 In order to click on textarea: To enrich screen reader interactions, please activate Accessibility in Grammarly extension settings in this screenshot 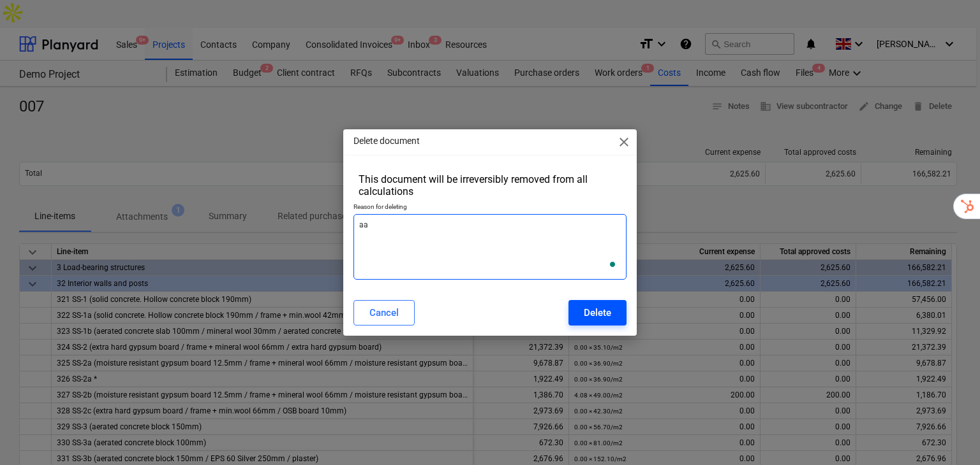, I will do `click(490, 246)`.